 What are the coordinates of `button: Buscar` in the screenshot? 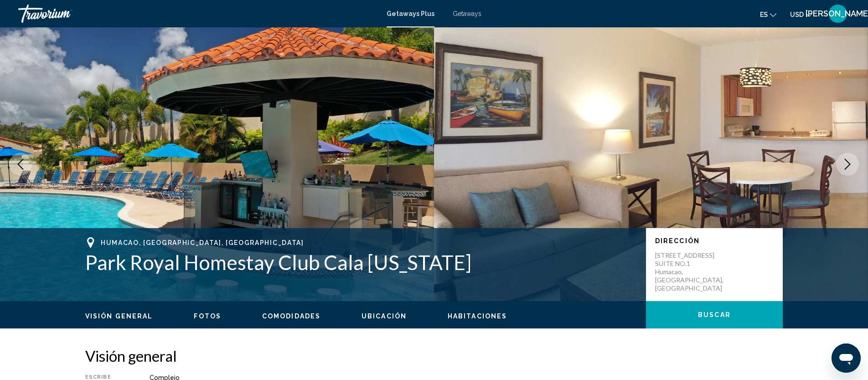 It's located at (714, 315).